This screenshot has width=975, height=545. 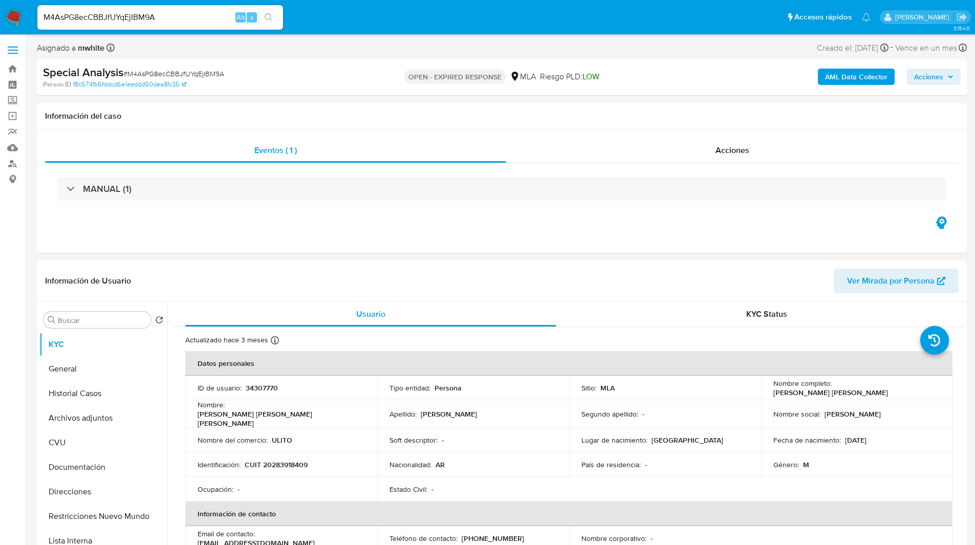 I want to click on input: Buscar, so click(x=102, y=320).